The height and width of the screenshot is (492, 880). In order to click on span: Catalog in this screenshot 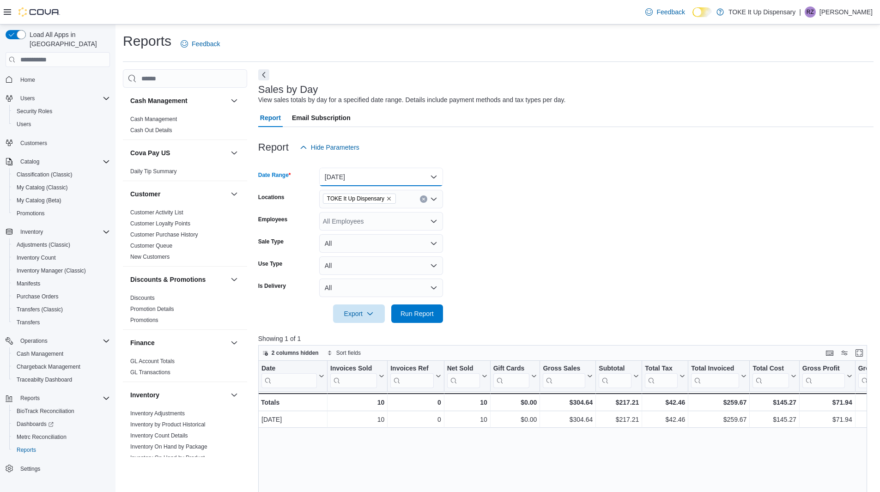, I will do `click(30, 162)`.